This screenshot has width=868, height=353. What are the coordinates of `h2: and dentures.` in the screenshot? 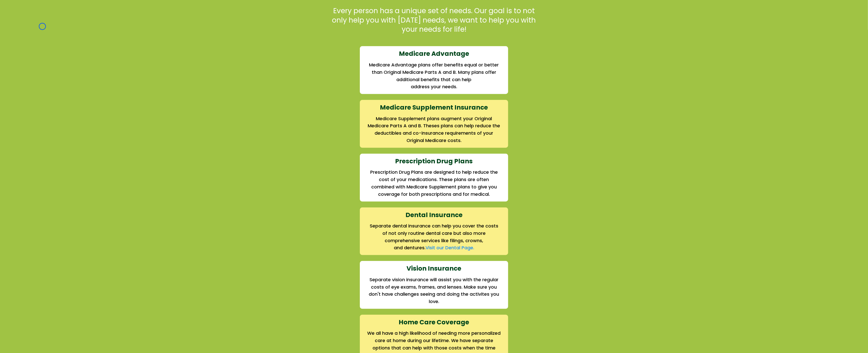 It's located at (434, 248).